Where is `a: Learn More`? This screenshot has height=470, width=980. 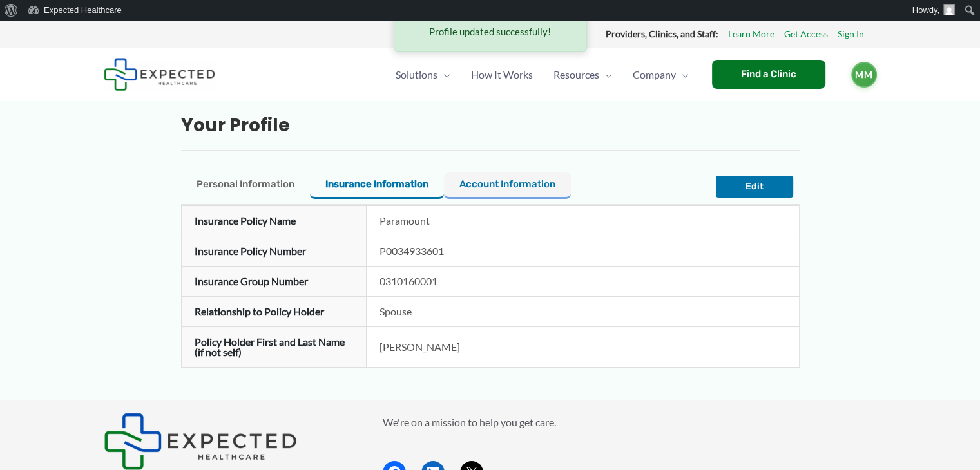
a: Learn More is located at coordinates (751, 34).